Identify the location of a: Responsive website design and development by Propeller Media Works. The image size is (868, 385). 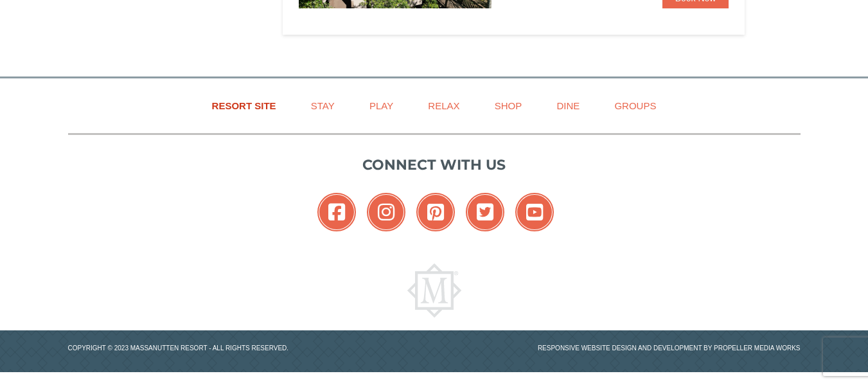
(668, 348).